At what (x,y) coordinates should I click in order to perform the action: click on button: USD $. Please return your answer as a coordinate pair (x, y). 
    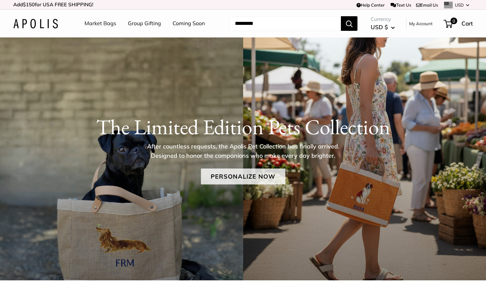
    Looking at the image, I should click on (383, 27).